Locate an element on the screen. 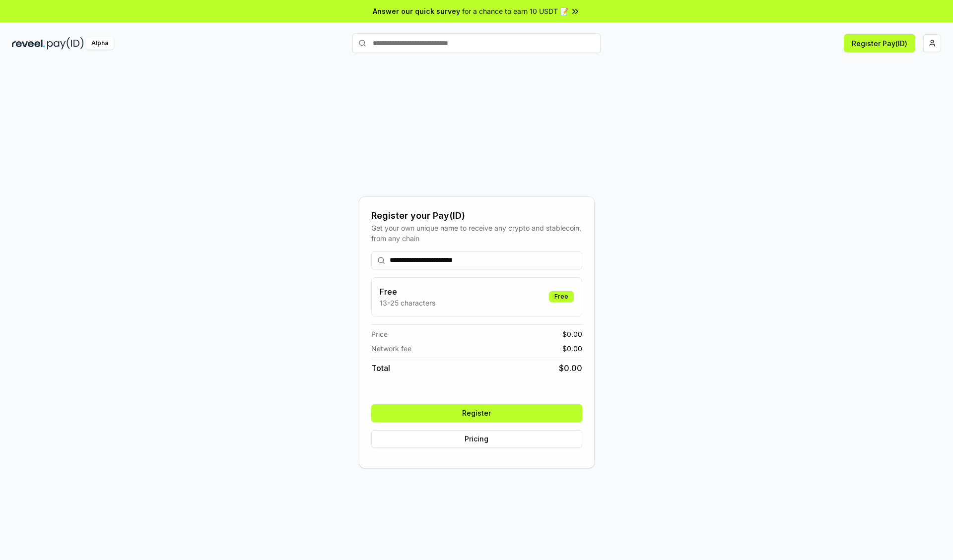  div: Get your own unique name to receive any crypto and stablecoin, from any chain is located at coordinates (477, 233).